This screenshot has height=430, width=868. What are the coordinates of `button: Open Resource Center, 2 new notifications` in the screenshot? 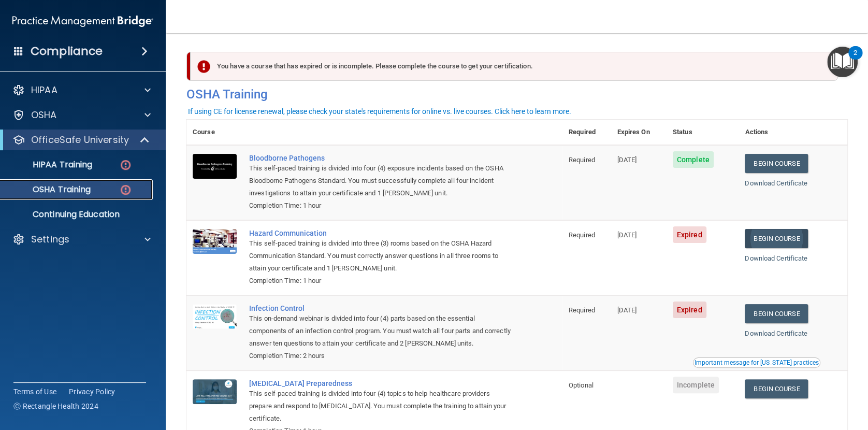 It's located at (842, 62).